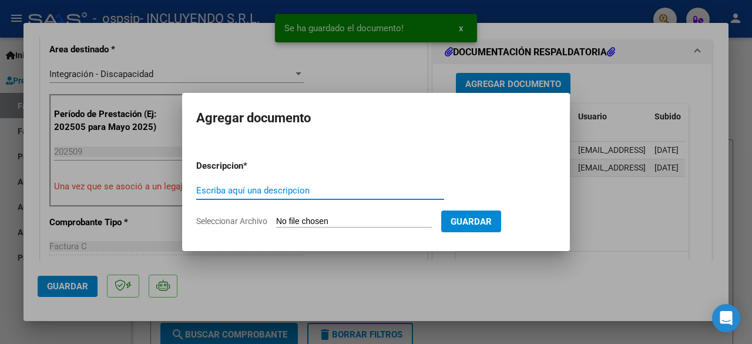 Image resolution: width=752 pixels, height=344 pixels. Describe the element at coordinates (726, 318) in the screenshot. I see `div: Open Intercom Messenger` at that location.